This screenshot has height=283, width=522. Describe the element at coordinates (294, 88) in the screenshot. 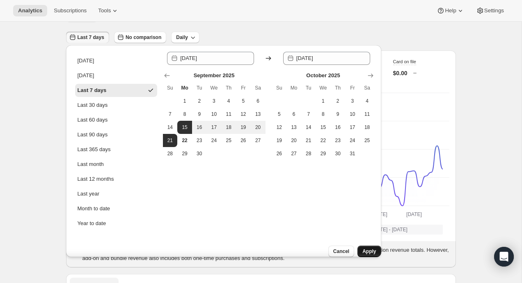

I see `th: Monday` at that location.